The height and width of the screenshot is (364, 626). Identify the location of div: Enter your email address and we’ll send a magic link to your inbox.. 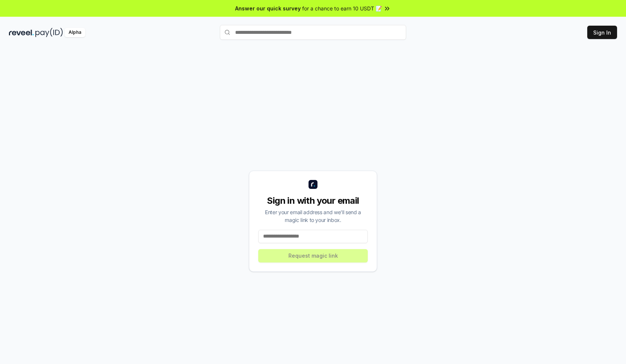
(313, 216).